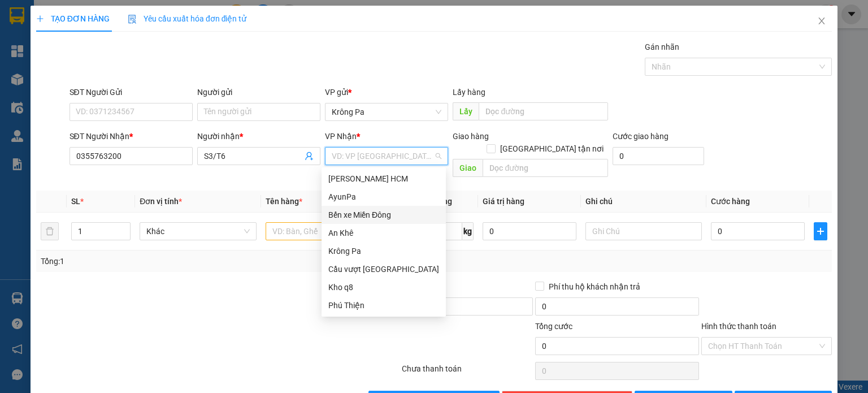 This screenshot has height=393, width=868. Describe the element at coordinates (822, 22) in the screenshot. I see `button: Close` at that location.